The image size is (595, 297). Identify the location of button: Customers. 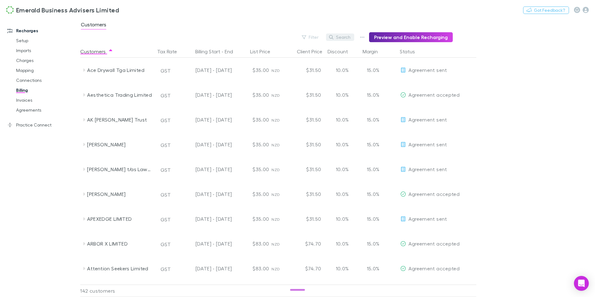
(97, 51).